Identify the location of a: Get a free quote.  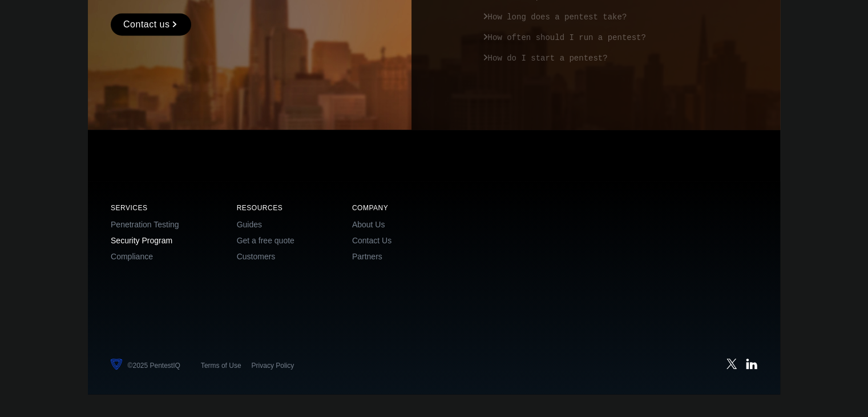
(265, 239).